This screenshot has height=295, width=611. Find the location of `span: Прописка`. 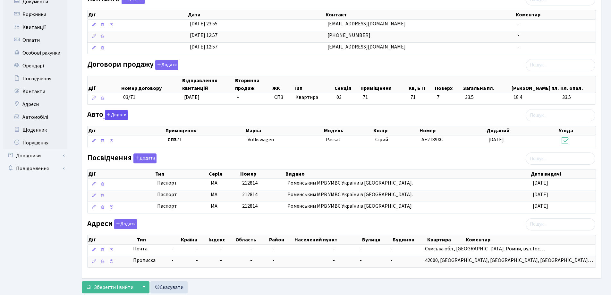

span: Прописка is located at coordinates (144, 260).